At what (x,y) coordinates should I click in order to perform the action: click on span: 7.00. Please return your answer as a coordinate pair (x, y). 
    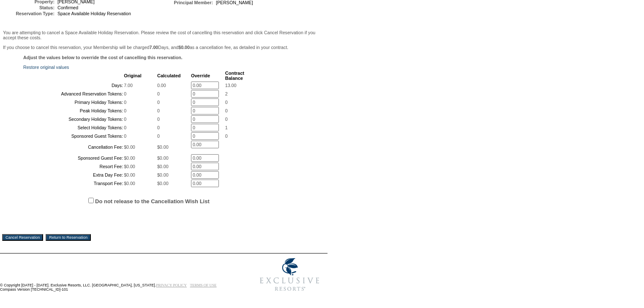
    Looking at the image, I should click on (128, 85).